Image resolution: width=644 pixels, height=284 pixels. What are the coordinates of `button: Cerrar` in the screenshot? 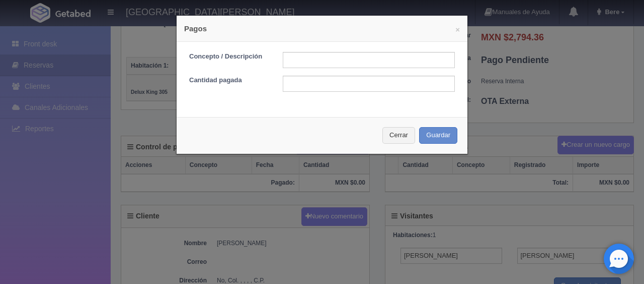 It's located at (398, 135).